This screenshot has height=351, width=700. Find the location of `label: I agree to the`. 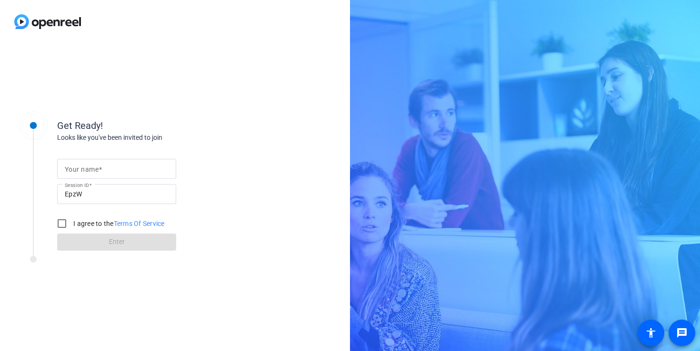

label: I agree to the is located at coordinates (118, 224).